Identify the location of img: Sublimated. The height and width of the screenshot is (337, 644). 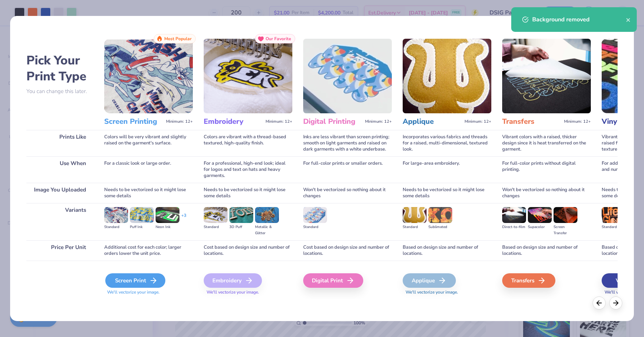
(440, 215).